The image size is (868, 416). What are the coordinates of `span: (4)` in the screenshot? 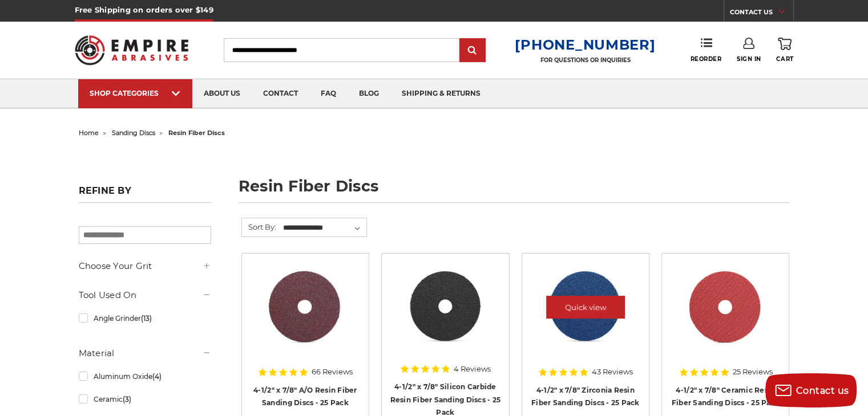 It's located at (156, 377).